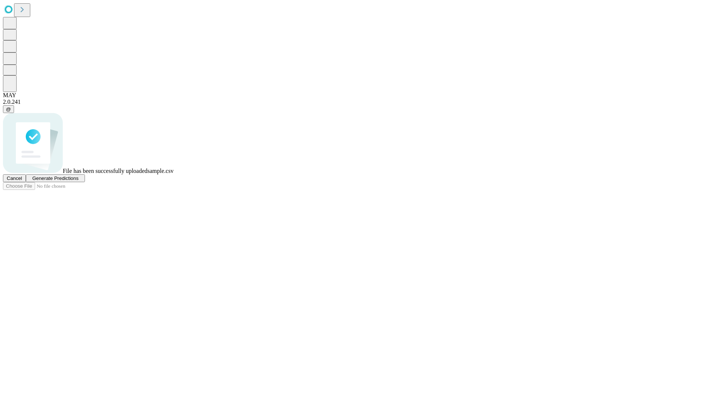  I want to click on span: Cancel, so click(14, 178).